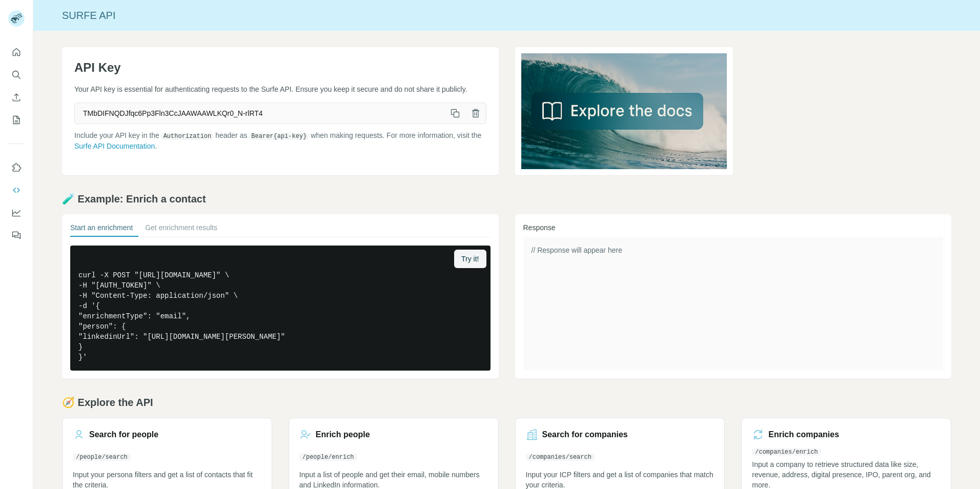  Describe the element at coordinates (328, 457) in the screenshot. I see `code: /people/enrich` at that location.